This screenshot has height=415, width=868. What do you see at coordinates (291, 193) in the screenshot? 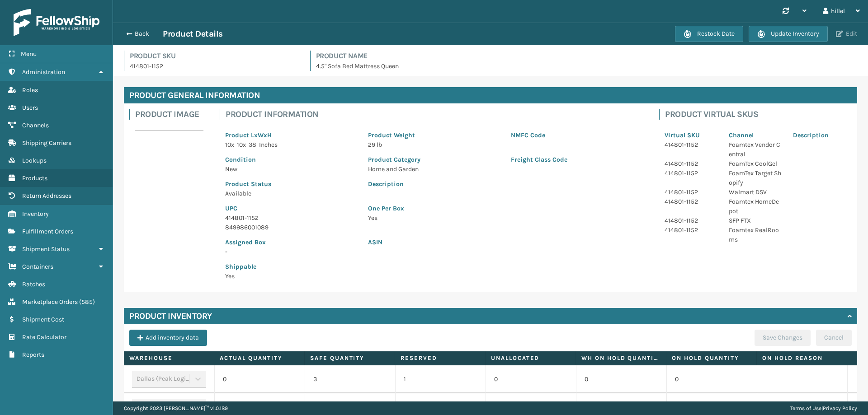
I see `p: Available` at bounding box center [291, 193].